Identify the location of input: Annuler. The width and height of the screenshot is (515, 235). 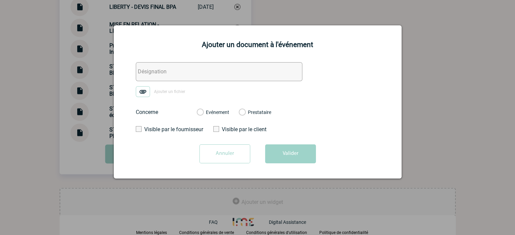
(225, 154).